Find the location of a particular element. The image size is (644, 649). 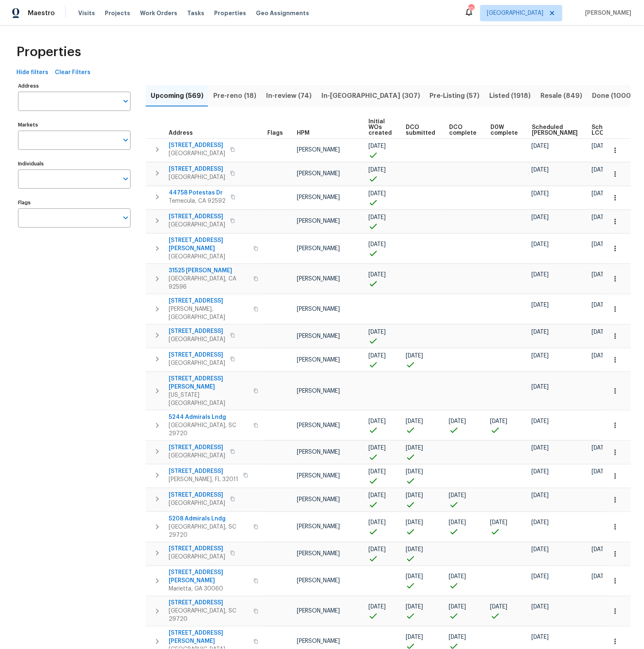

span: Projects is located at coordinates (118, 13).